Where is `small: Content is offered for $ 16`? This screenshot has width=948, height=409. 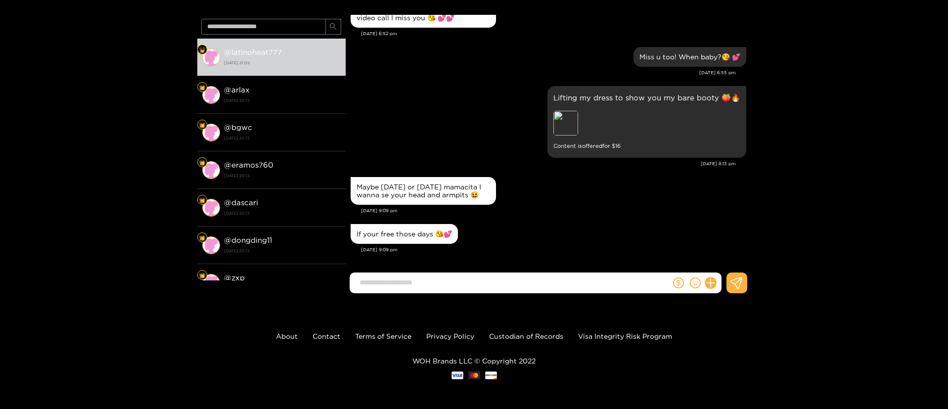 small: Content is offered for $ 16 is located at coordinates (647, 146).